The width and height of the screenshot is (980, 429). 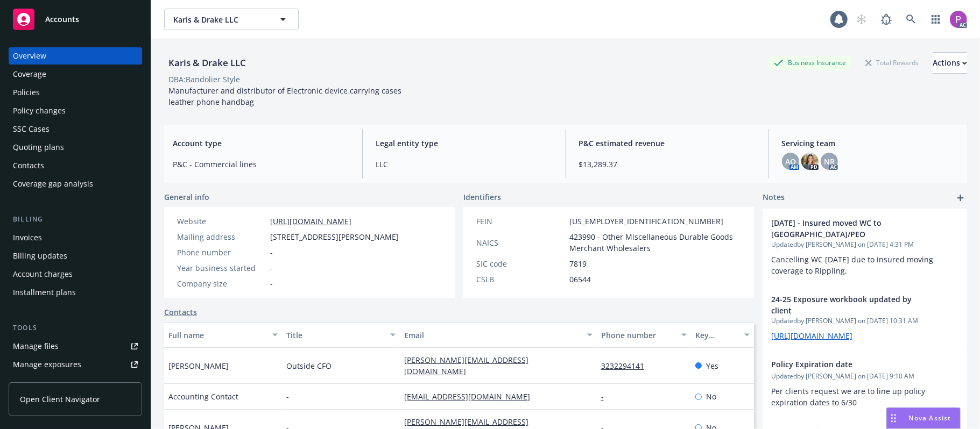 What do you see at coordinates (809, 63) in the screenshot?
I see `div: Business Insurance` at bounding box center [809, 63].